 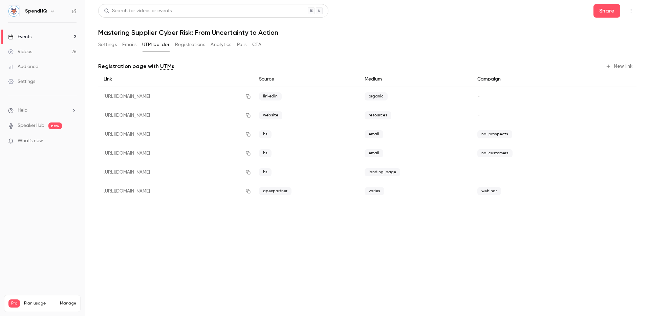 I want to click on span: landing-page, so click(x=382, y=172).